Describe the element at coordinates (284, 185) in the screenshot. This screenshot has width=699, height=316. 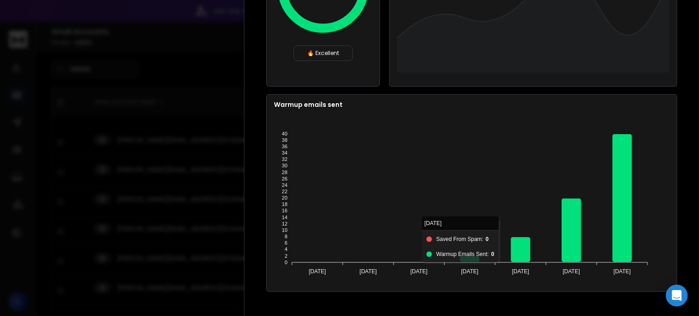
I see `tspan: 24` at that location.